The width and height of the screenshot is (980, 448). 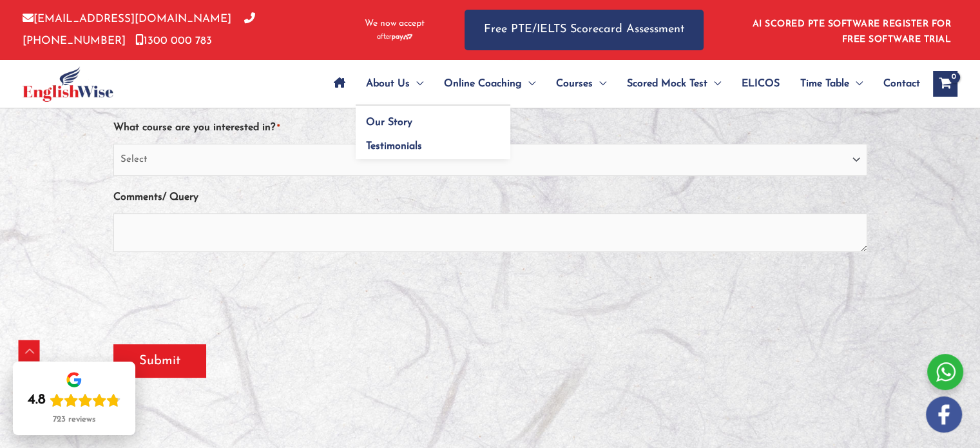 I want to click on span: Courses, so click(x=574, y=84).